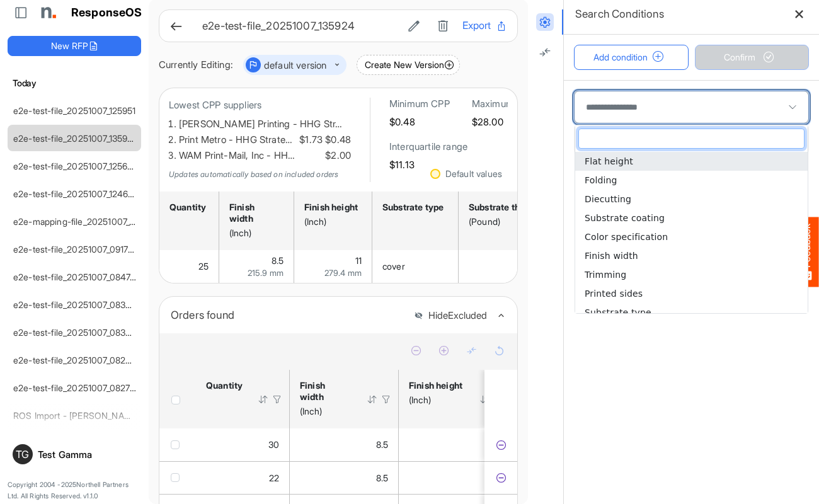  What do you see at coordinates (503, 121) in the screenshot?
I see `h5: $28.00` at bounding box center [503, 121].